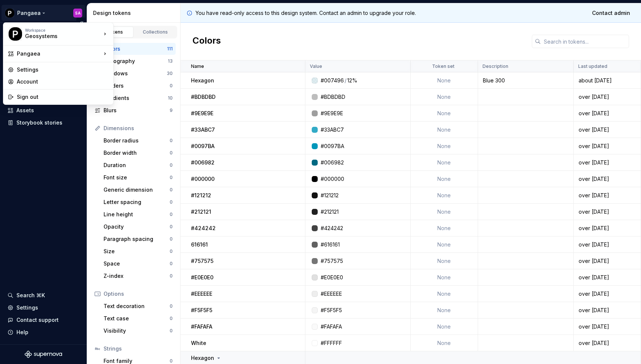 The width and height of the screenshot is (641, 364). I want to click on div: Workspace, so click(63, 30).